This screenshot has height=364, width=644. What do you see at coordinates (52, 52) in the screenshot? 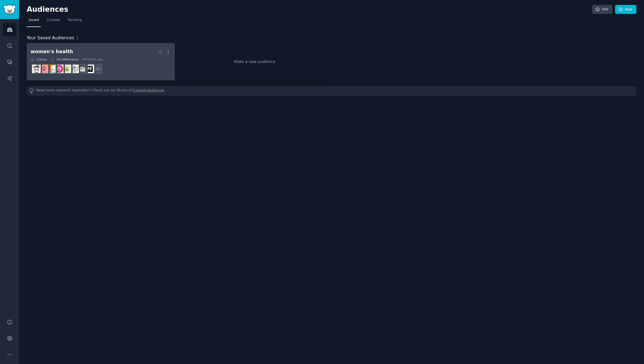
I see `div: women's health` at bounding box center [52, 52].